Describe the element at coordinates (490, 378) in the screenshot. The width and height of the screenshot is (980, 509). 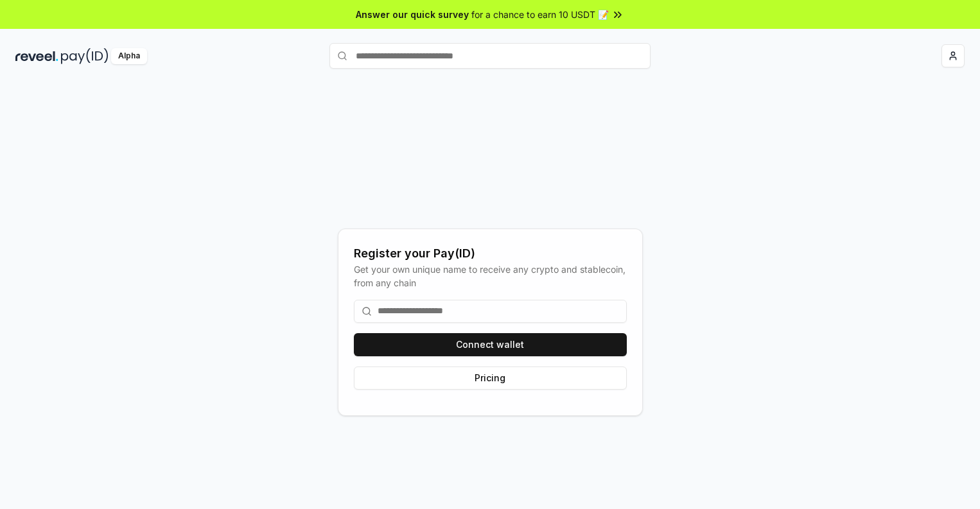
I see `button: Pricing` at that location.